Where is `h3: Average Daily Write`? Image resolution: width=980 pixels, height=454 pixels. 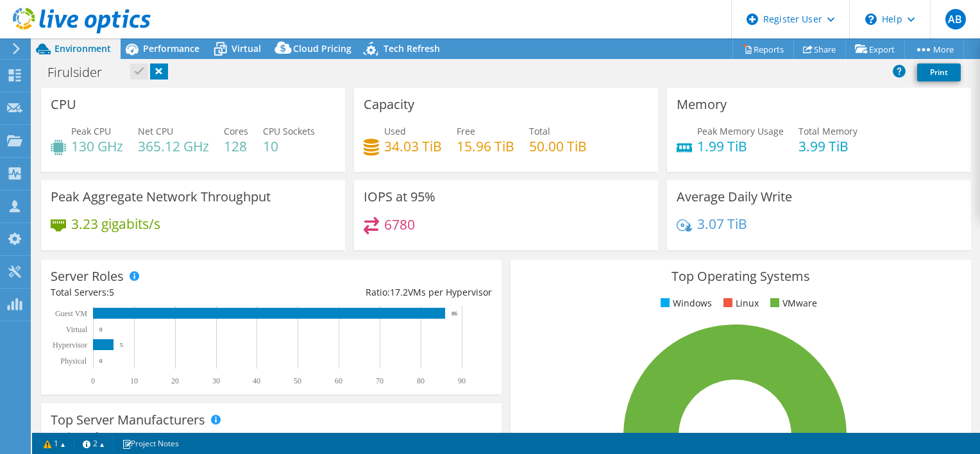 h3: Average Daily Write is located at coordinates (734, 197).